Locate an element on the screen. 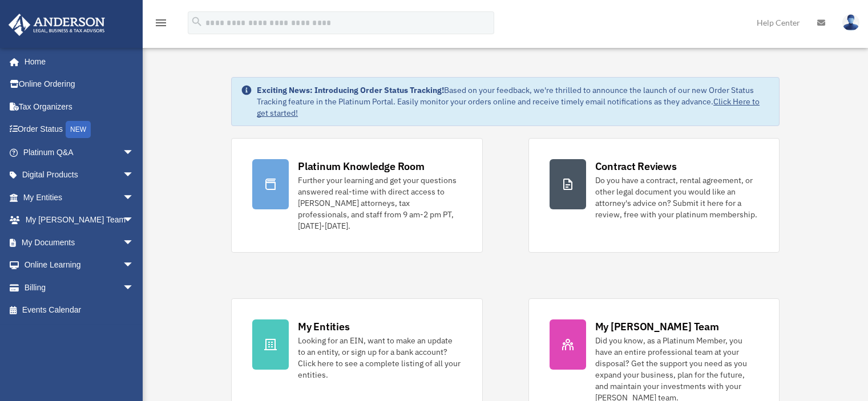 This screenshot has width=868, height=401. a: My Documentsarrow_drop_down is located at coordinates (79, 242).